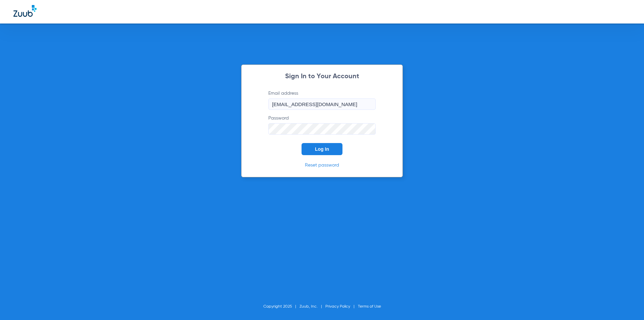 This screenshot has width=644, height=320. Describe the element at coordinates (369, 307) in the screenshot. I see `a: Terms of Use` at that location.